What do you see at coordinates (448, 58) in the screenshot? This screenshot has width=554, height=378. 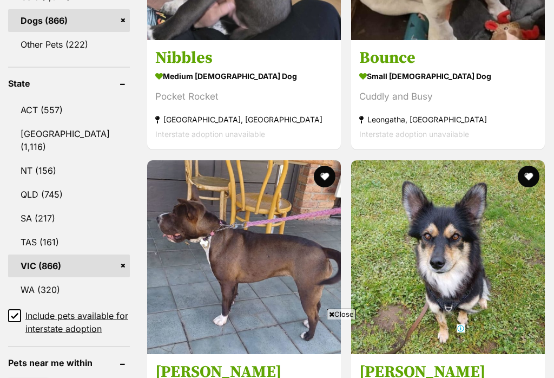 I see `h3: Bounce` at bounding box center [448, 58].